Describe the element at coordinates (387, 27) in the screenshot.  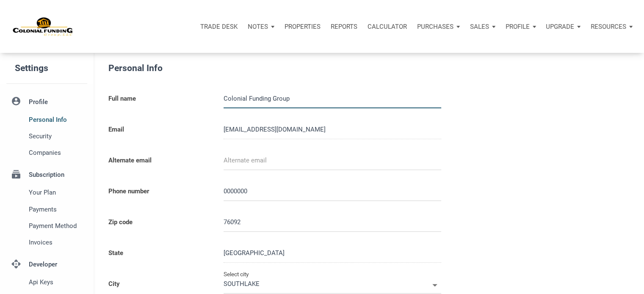
I see `p: Calculator` at that location.